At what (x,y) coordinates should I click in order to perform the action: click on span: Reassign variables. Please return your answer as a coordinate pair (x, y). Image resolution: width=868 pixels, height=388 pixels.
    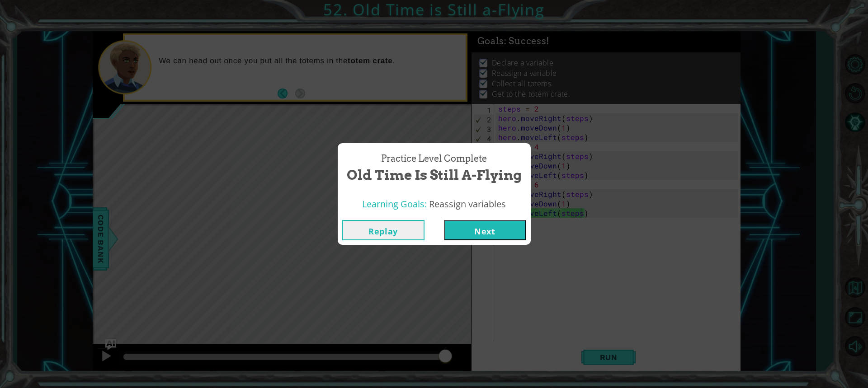
    Looking at the image, I should click on (468, 204).